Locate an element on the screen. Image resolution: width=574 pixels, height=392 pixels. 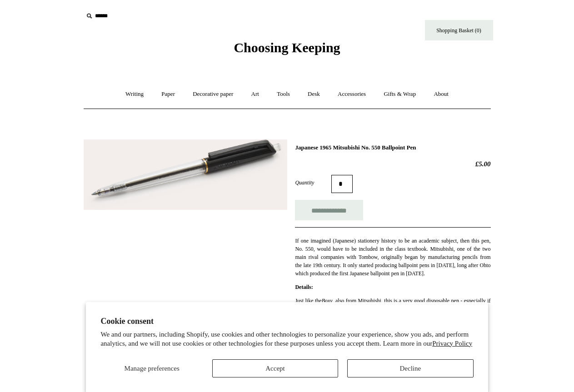
a: Art is located at coordinates (255, 94).